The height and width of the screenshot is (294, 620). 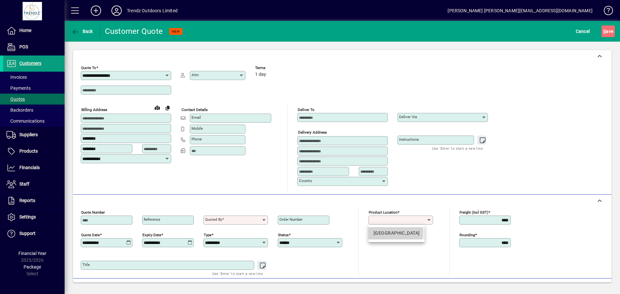 I want to click on mat-label: Quote To, so click(x=88, y=68).